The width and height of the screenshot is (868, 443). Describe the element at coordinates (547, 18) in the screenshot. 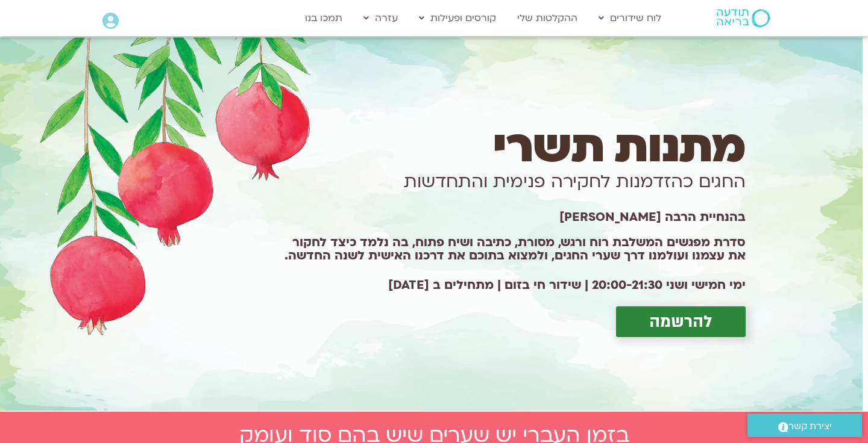

I see `a: ההקלטות שלי` at that location.